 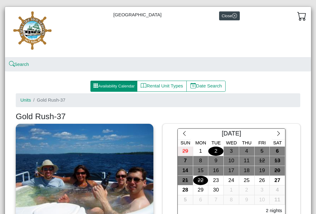 What do you see at coordinates (201, 181) in the screenshot?
I see `button: 22` at bounding box center [201, 181].